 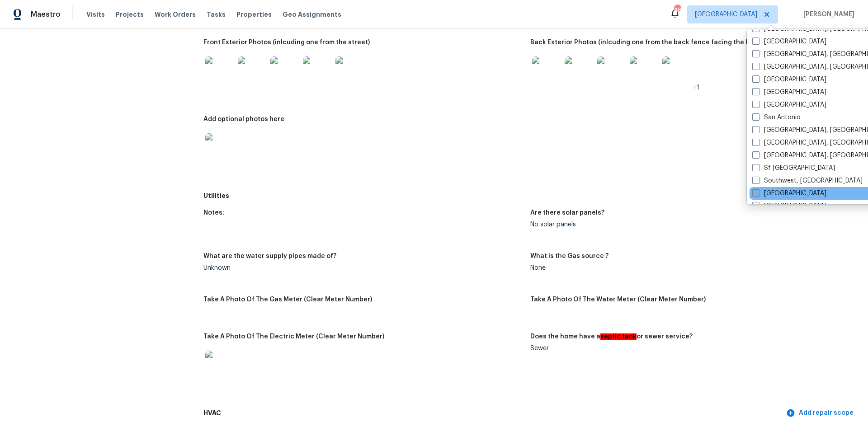 I want to click on h5: What is the Gas source ?, so click(x=569, y=256).